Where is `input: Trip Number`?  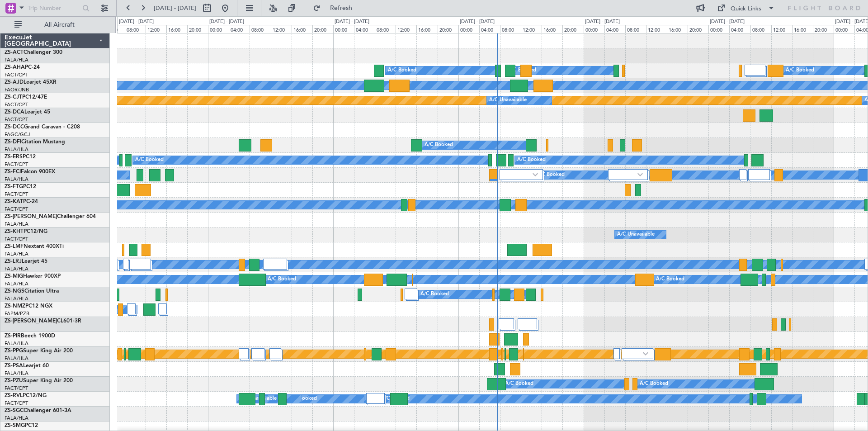 input: Trip Number is located at coordinates (53, 8).